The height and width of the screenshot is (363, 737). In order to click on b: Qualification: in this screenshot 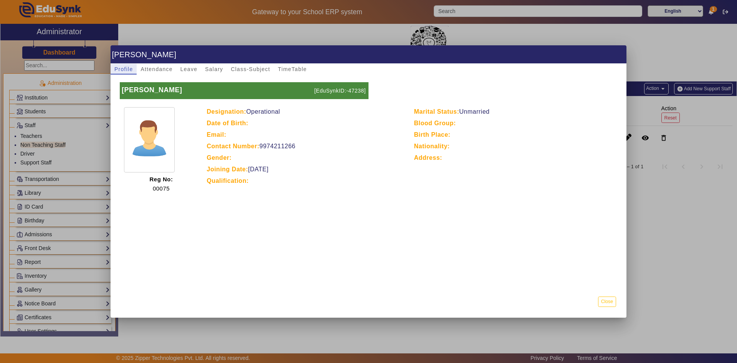, I will do `click(227, 180)`.